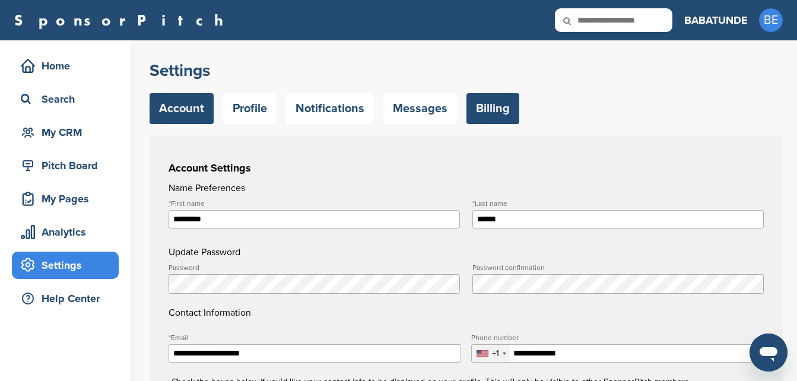 Image resolution: width=797 pixels, height=381 pixels. What do you see at coordinates (466, 188) in the screenshot?
I see `h4: Name Preferences` at bounding box center [466, 188].